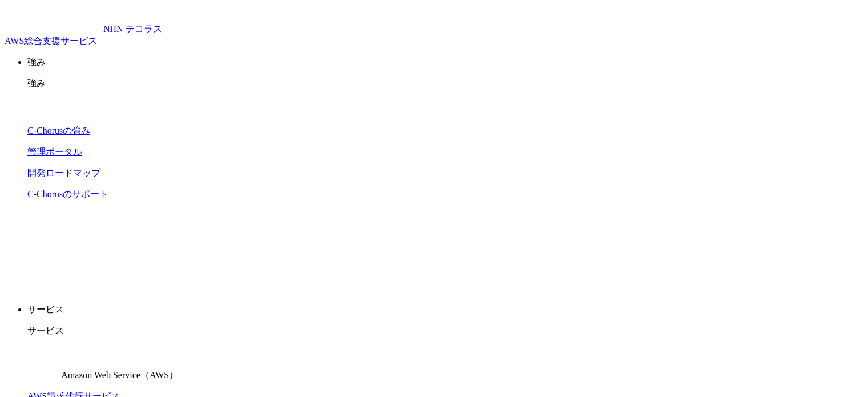 This screenshot has height=397, width=868. I want to click on a: AWS総合支援サービス C-Chorus NHN テコラスAWS総合支援サービス, so click(83, 35).